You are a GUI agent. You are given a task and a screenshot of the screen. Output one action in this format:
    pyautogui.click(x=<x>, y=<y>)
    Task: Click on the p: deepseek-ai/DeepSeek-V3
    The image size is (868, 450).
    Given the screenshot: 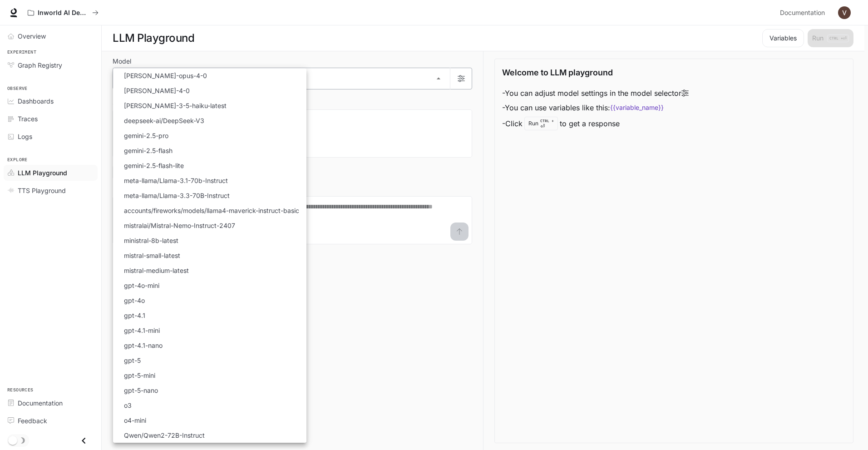 What is the action you would take?
    pyautogui.click(x=164, y=121)
    